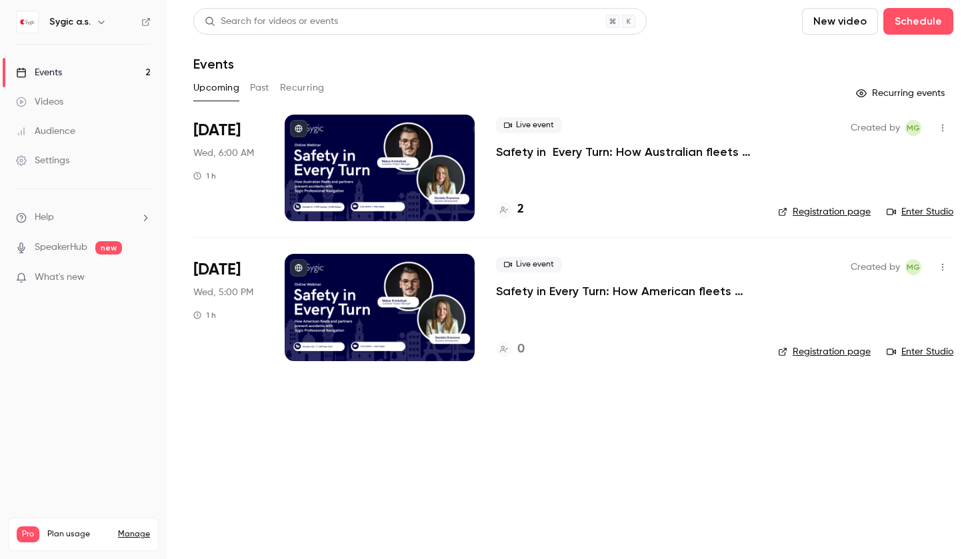  Describe the element at coordinates (625, 152) in the screenshot. I see `p: Safety in Every Turn: How Australian fleets and partners prevent accidents with Sygic Professiona...` at that location.